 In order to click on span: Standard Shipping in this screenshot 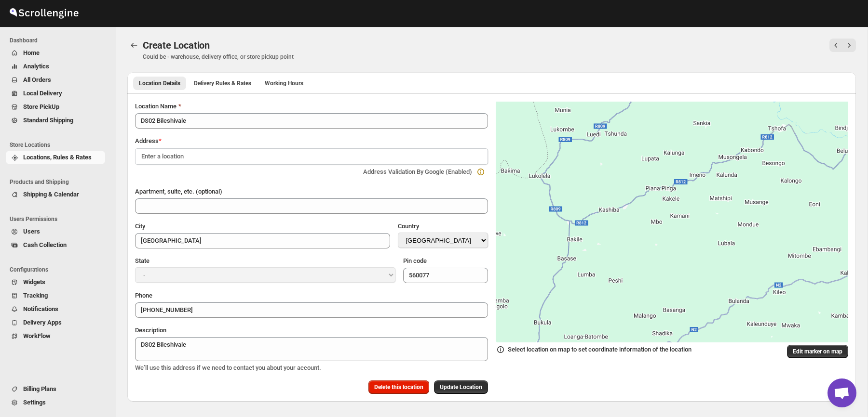, I will do `click(48, 120)`.